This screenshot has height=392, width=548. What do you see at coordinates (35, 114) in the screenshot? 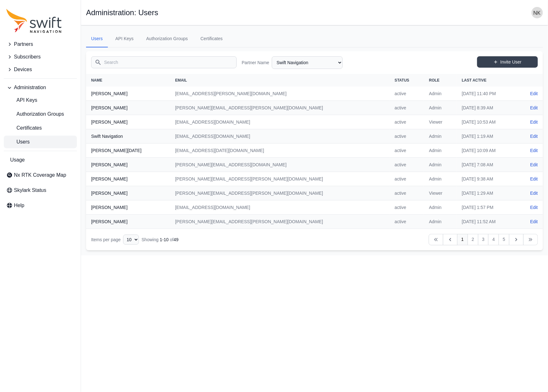
I see `span: Authorization Groups` at bounding box center [35, 114].